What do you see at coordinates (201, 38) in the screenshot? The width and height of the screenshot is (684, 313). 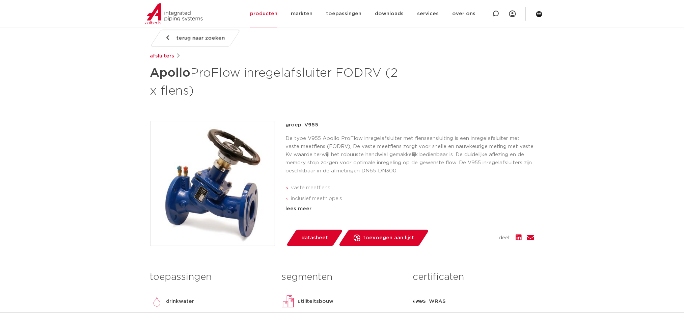 I see `span: terug naar zoeken` at bounding box center [201, 38].